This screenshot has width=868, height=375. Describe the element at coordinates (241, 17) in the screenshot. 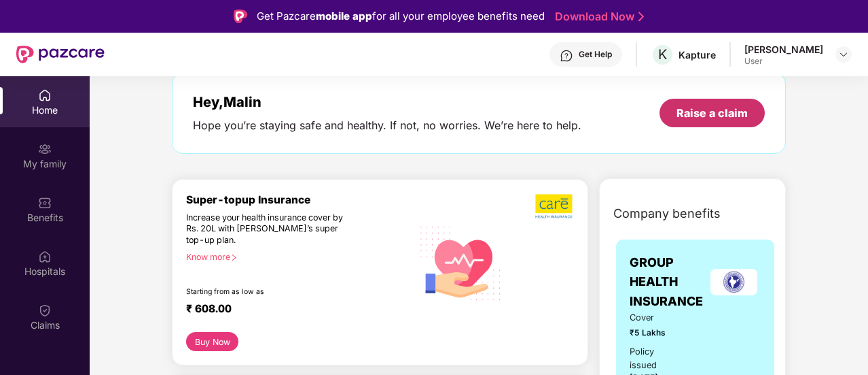

I see `img: Logo` at that location.